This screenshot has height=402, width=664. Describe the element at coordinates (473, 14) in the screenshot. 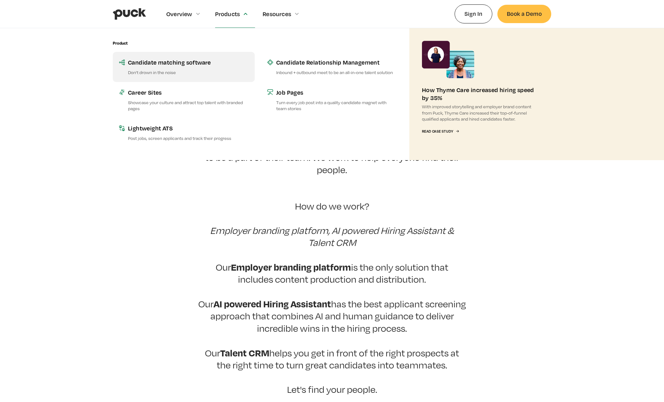

I see `a: Sign In` at that location.